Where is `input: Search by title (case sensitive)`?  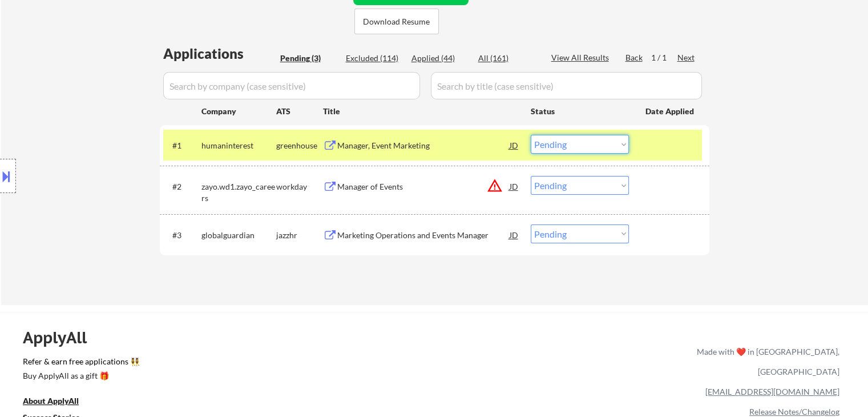
input: Search by title (case sensitive) is located at coordinates (566, 86).